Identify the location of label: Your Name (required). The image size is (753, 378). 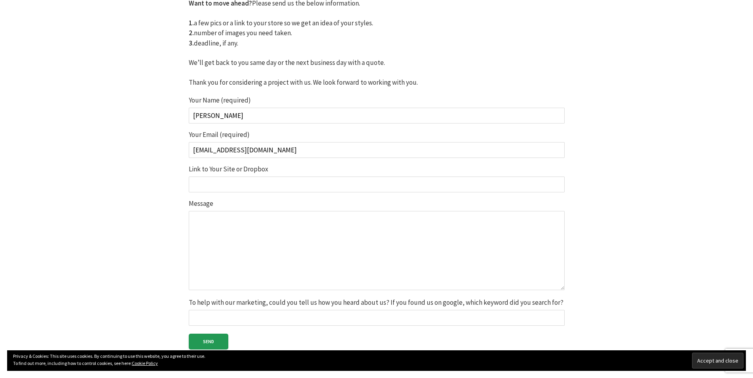
(377, 110).